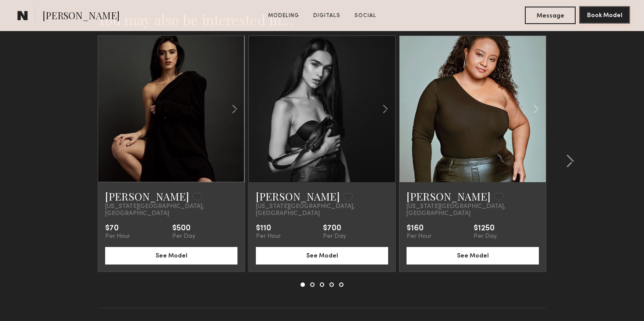 This screenshot has height=321, width=644. Describe the element at coordinates (283, 16) in the screenshot. I see `a: Modeling` at that location.